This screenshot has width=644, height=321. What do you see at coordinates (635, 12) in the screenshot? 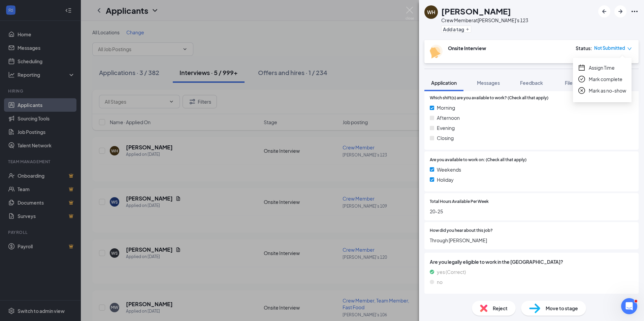
I see `svg: Ellipses` at bounding box center [635, 12].